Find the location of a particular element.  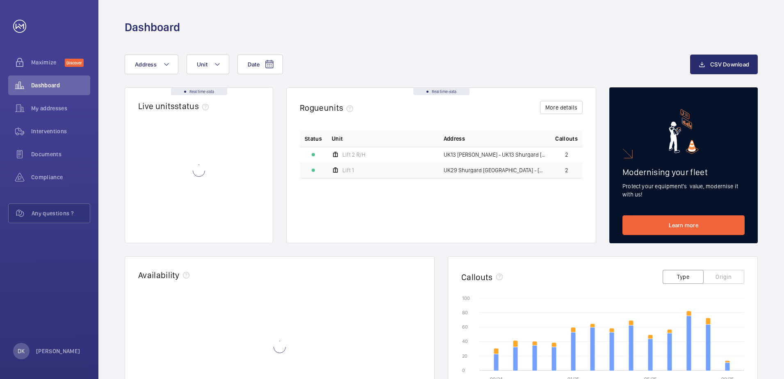

a: Learn more is located at coordinates (684, 225).